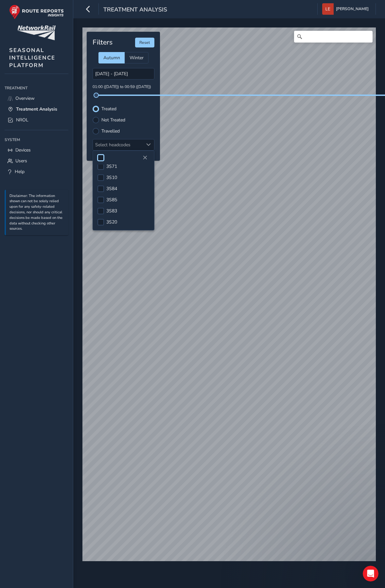 The width and height of the screenshot is (385, 588). I want to click on button: Reset, so click(144, 43).